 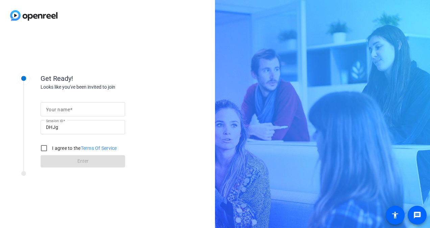 I want to click on div: Get Ready!, so click(x=108, y=78).